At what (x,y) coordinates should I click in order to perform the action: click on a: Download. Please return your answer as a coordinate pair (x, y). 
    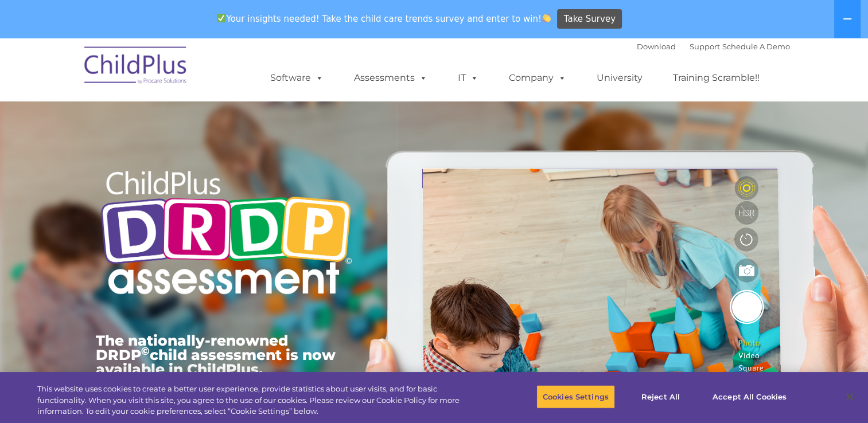
    Looking at the image, I should click on (656, 46).